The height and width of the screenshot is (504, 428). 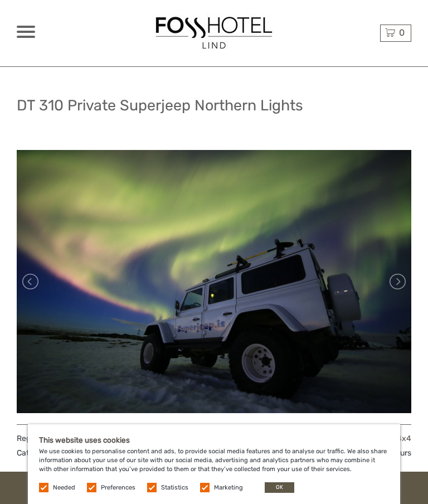 What do you see at coordinates (106, 453) in the screenshot?
I see `span: Category:` at bounding box center [106, 453].